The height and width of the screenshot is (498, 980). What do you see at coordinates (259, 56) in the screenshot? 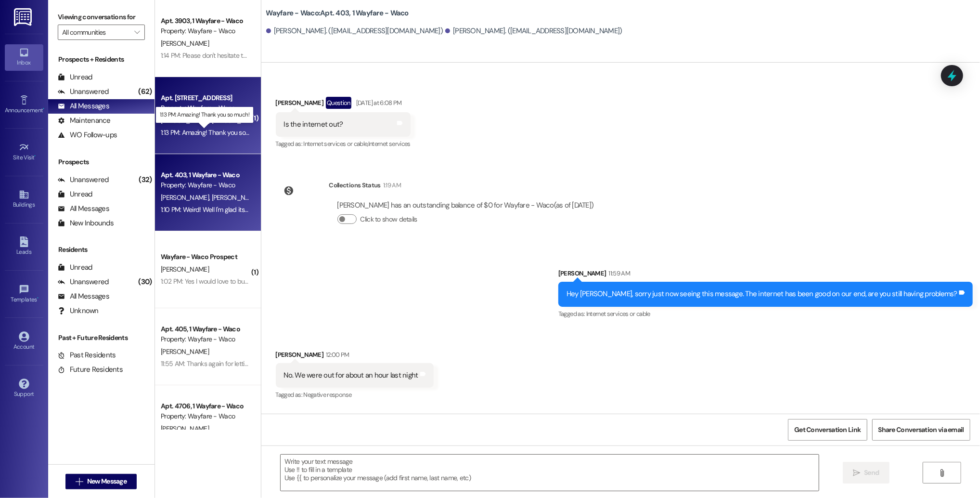
I see `div: 1:14 PM: Please don't hesitate to reach out if there is anything you need!` at bounding box center [259, 56].